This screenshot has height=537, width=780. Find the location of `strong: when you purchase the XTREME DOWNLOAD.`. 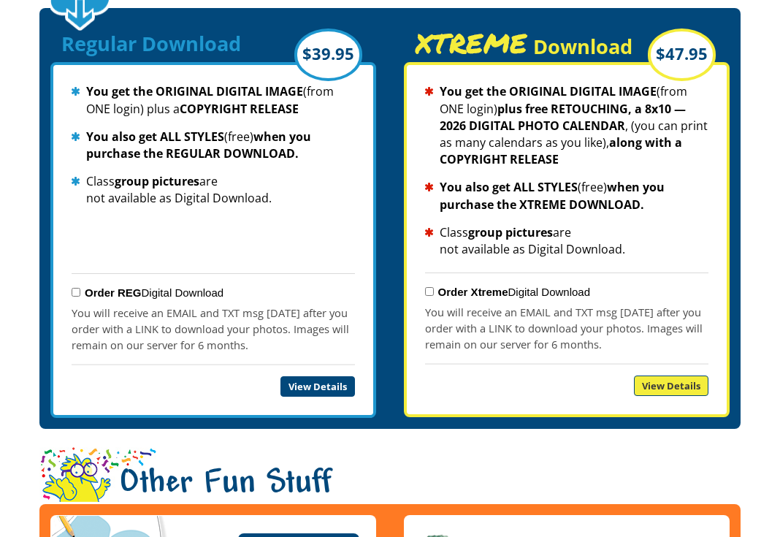

strong: when you purchase the XTREME DOWNLOAD. is located at coordinates (552, 195).